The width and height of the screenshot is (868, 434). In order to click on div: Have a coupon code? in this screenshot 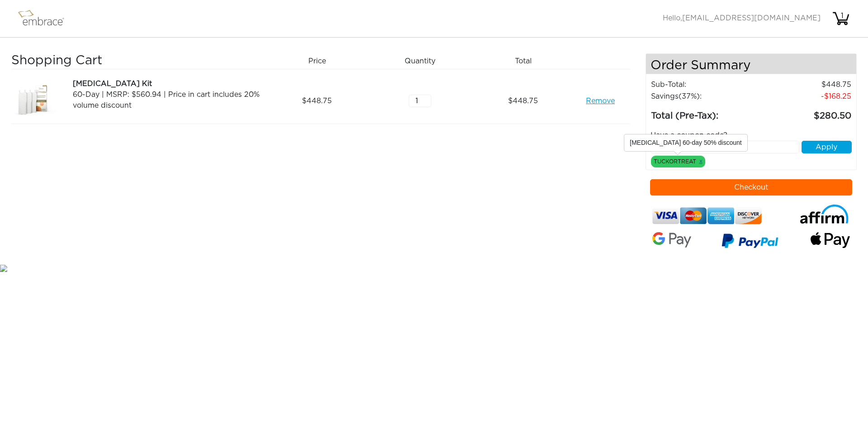, I will do `click(751, 136)`.